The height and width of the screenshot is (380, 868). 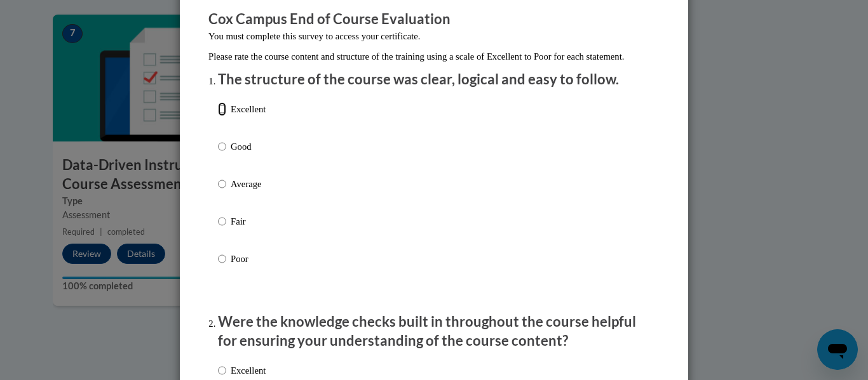 What do you see at coordinates (222, 147) in the screenshot?
I see `input: Good` at bounding box center [222, 147].